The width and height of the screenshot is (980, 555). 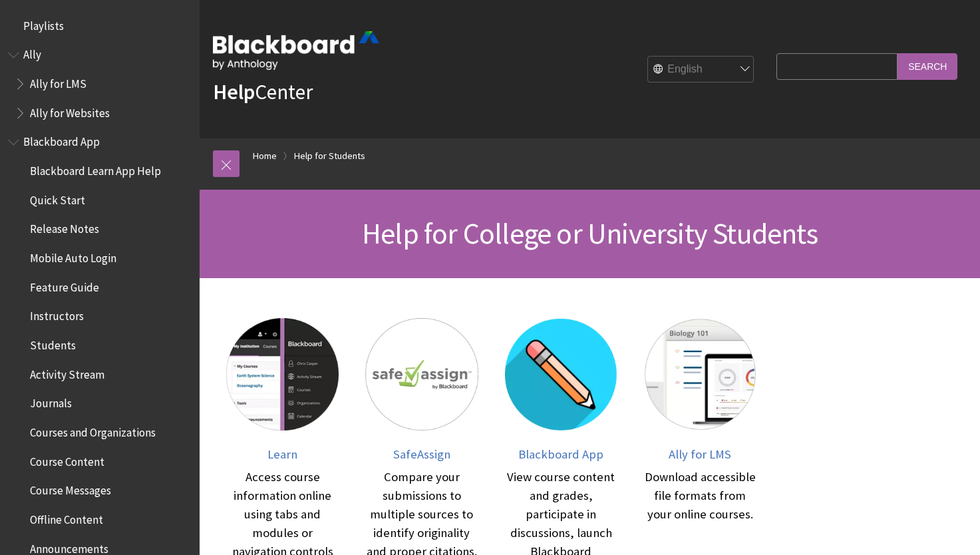 I want to click on img: Blackboard by Anthology, so click(x=296, y=51).